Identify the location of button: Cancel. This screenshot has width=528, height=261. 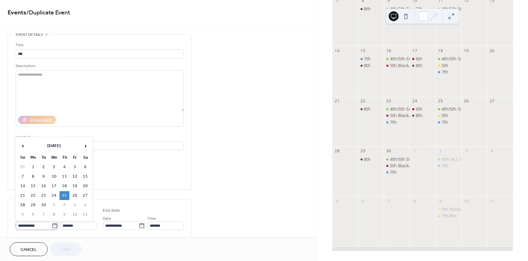
(29, 249).